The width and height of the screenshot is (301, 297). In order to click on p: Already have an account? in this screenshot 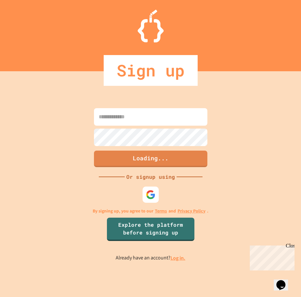, I will do `click(150, 258)`.